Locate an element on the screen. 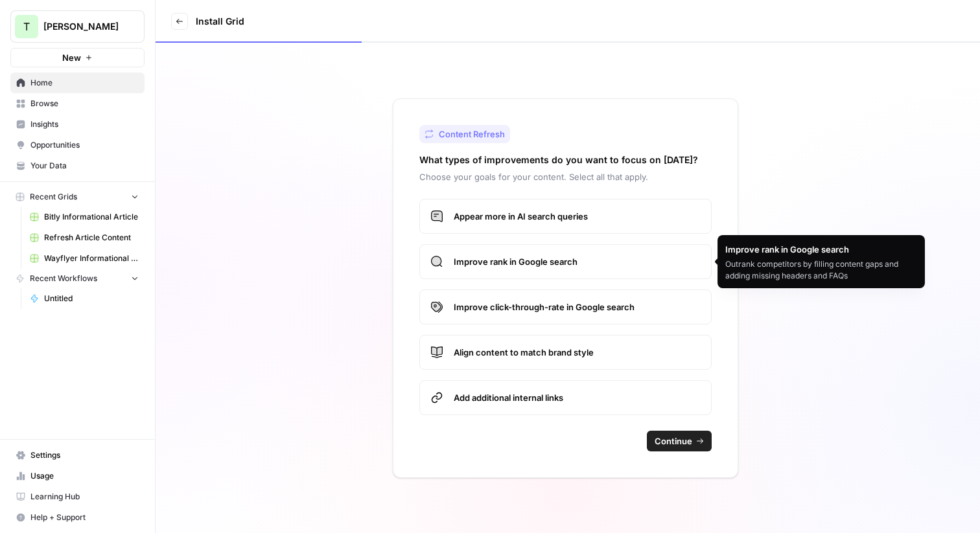 The width and height of the screenshot is (980, 533). a: Refresh Article Content is located at coordinates (84, 237).